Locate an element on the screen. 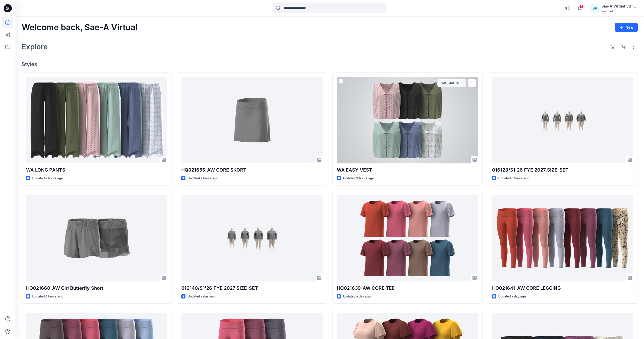  span: 1 is located at coordinates (582, 6).